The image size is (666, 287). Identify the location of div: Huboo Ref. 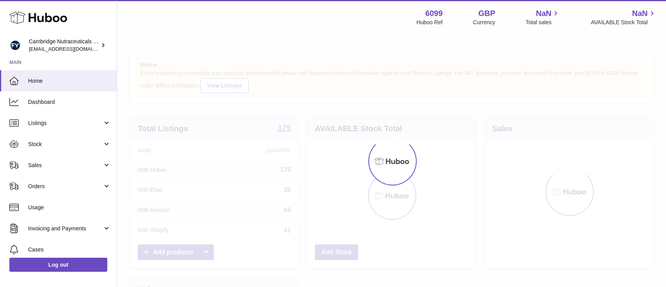
(430, 22).